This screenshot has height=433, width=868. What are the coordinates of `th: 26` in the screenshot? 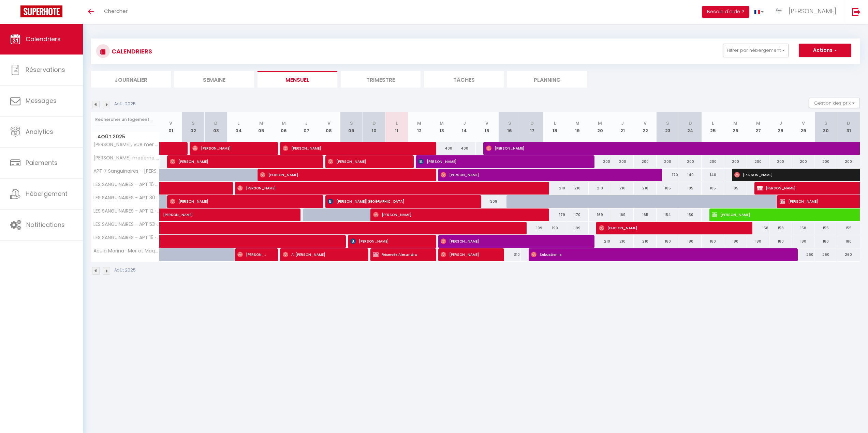 It's located at (735, 127).